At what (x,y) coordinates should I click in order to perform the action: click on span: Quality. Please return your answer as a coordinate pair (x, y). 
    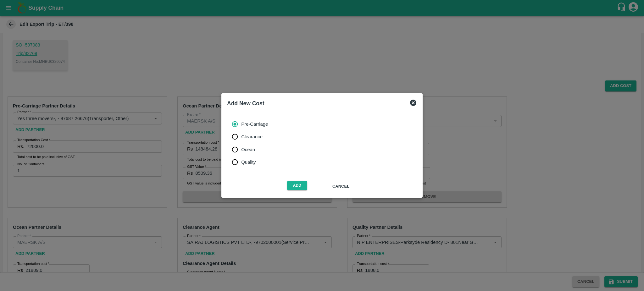
    Looking at the image, I should click on (248, 162).